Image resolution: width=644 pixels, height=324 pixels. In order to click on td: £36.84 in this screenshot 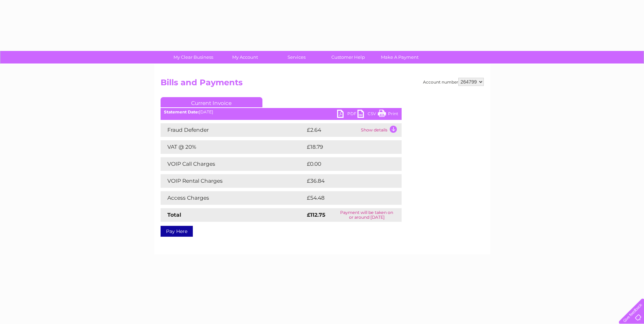, I will do `click(347, 181)`.